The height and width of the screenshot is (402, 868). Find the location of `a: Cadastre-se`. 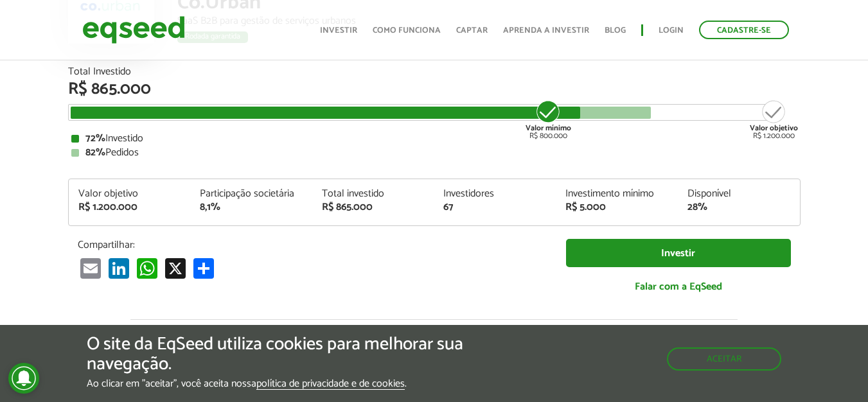

a: Cadastre-se is located at coordinates (744, 30).